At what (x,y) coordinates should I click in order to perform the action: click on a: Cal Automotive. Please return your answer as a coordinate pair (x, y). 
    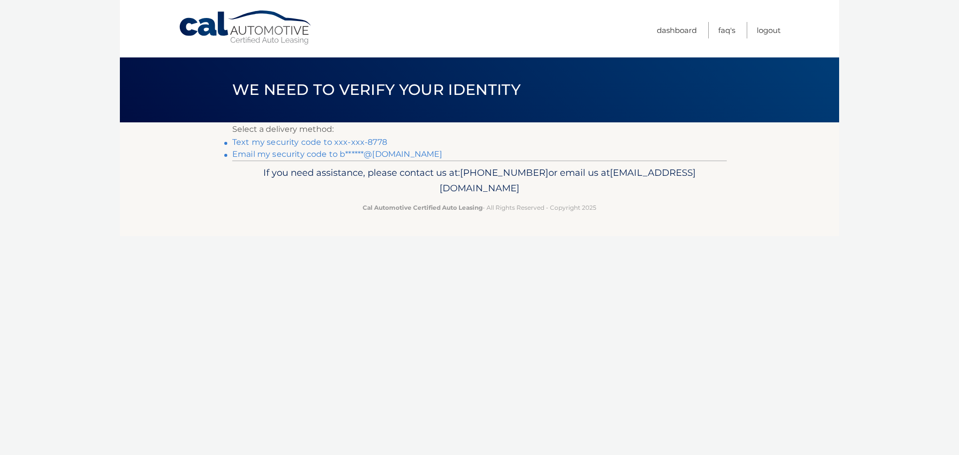
    Looking at the image, I should click on (246, 27).